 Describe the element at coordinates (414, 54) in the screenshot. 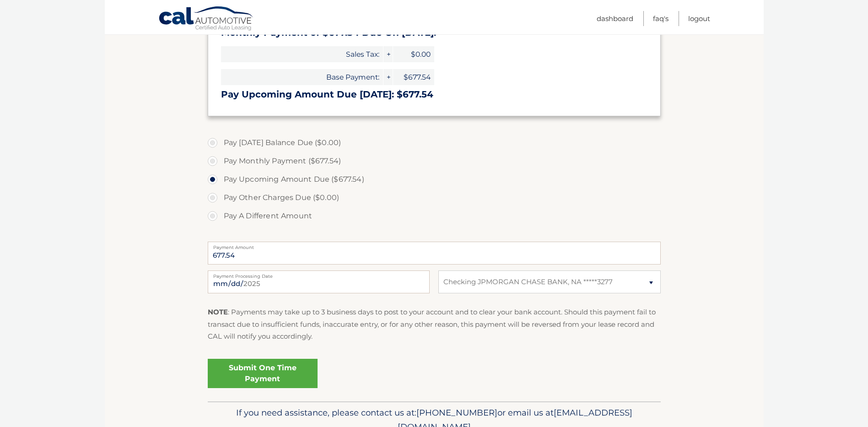

I see `span: $0.00` at that location.